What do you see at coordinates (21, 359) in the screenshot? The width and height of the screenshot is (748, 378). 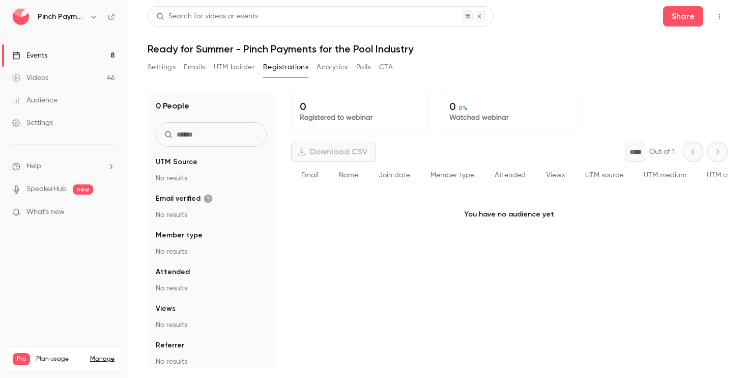 I see `span: Pro` at bounding box center [21, 359].